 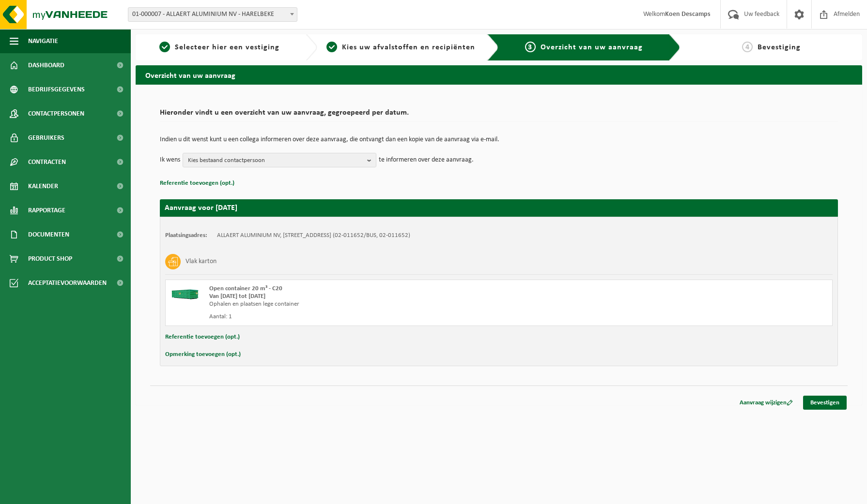 What do you see at coordinates (219, 48) in the screenshot?
I see `a: 1Selecteer hier een vestiging` at bounding box center [219, 48].